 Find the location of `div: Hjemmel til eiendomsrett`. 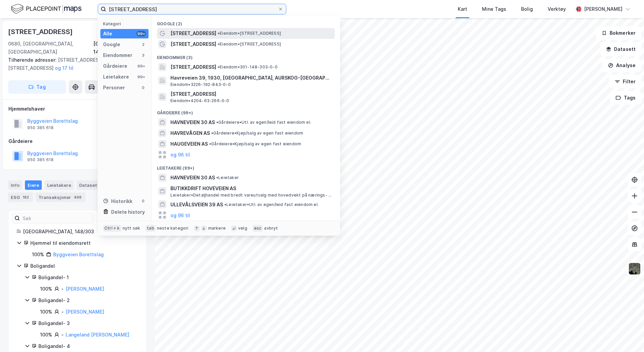

div: Hjemmel til eiendomsrett is located at coordinates (84, 243).